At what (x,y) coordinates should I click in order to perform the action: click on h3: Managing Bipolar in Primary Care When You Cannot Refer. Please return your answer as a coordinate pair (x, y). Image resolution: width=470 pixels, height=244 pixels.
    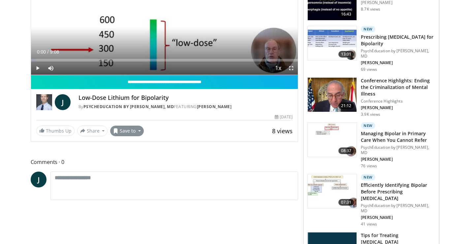
    Looking at the image, I should click on (398, 137).